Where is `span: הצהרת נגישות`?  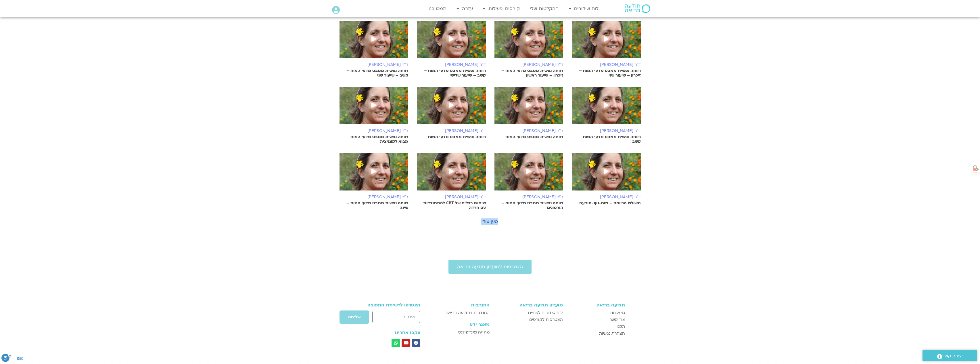 span: הצהרת נגישות is located at coordinates (612, 333).